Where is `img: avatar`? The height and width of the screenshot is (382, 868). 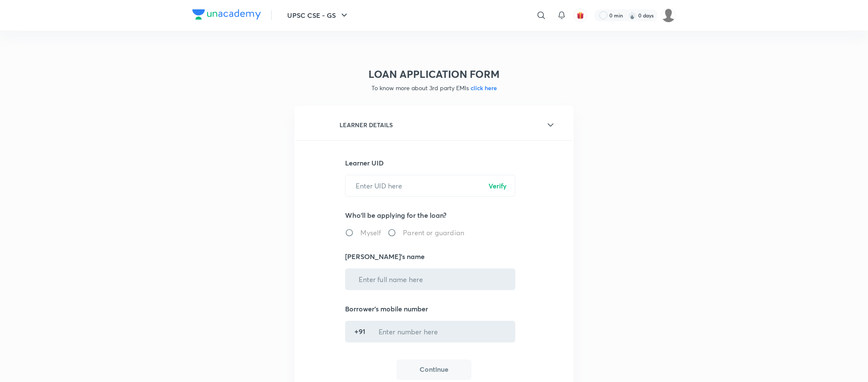
img: avatar is located at coordinates (581, 16).